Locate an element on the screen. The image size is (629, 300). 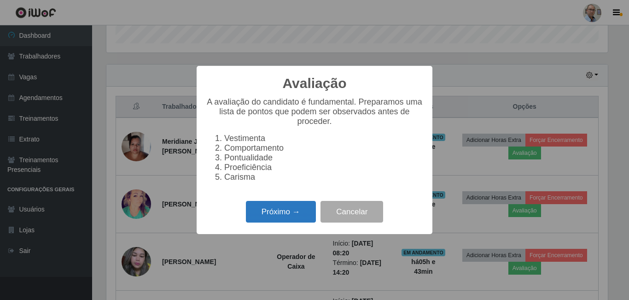
button: Cancelar is located at coordinates (352, 211).